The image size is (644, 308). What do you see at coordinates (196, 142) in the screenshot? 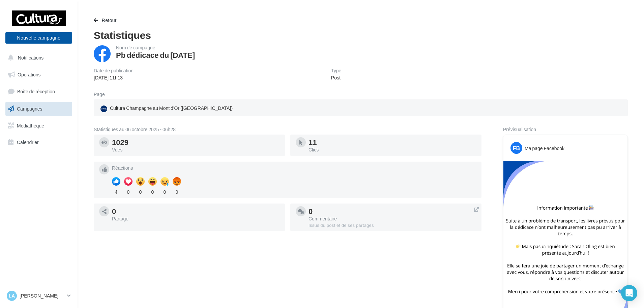
I see `div: 1029` at bounding box center [196, 142].